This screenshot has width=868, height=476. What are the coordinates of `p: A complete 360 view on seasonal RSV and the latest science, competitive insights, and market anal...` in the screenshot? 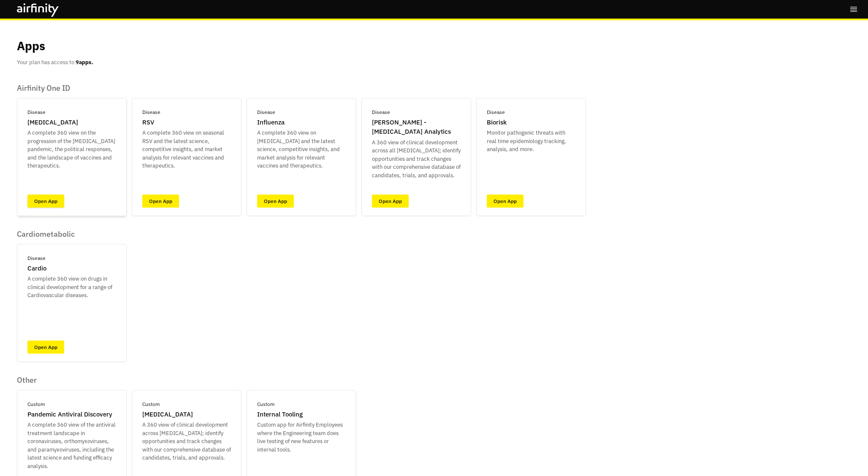 It's located at (186, 150).